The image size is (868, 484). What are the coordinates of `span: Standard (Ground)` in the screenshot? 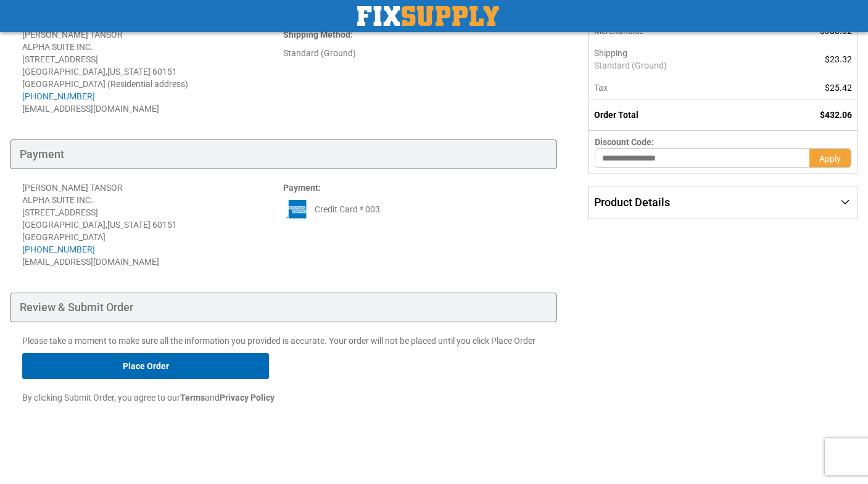 It's located at (677, 65).